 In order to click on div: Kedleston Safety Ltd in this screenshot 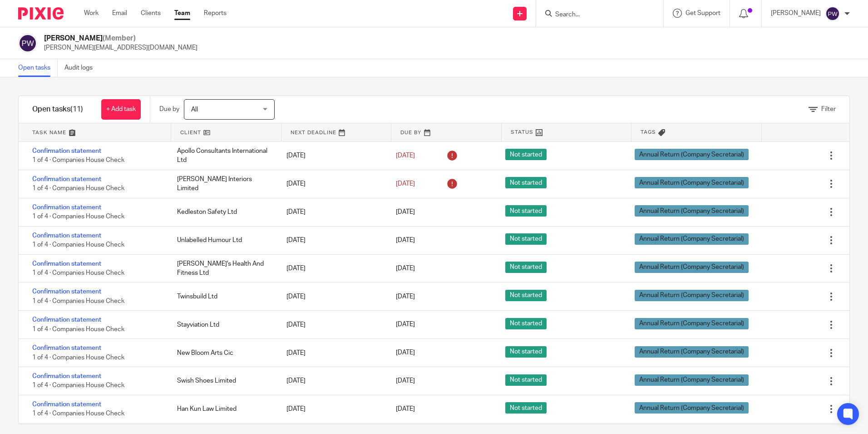, I will do `click(223, 212)`.